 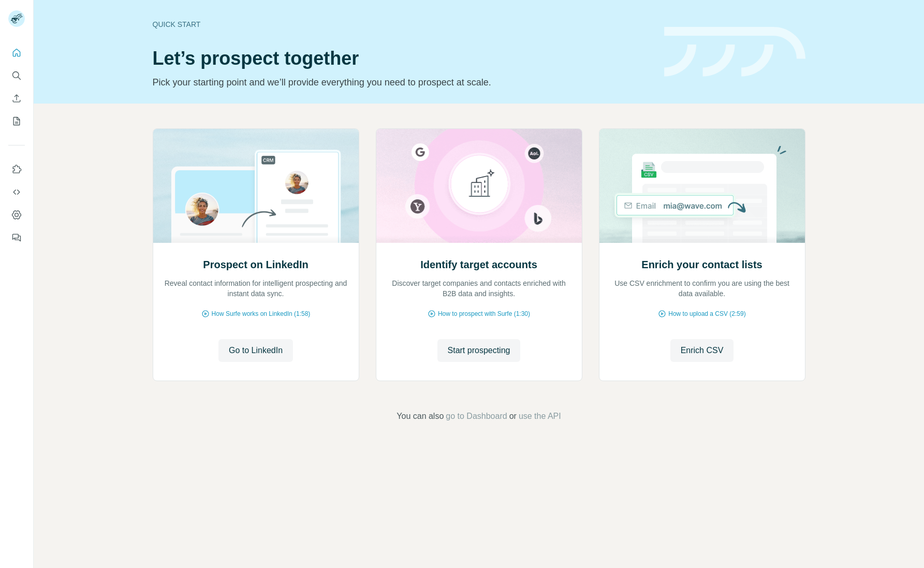 I want to click on span: use the API, so click(x=539, y=416).